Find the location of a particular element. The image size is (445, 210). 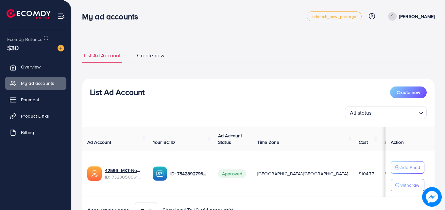

a: Product Links is located at coordinates (36, 116).